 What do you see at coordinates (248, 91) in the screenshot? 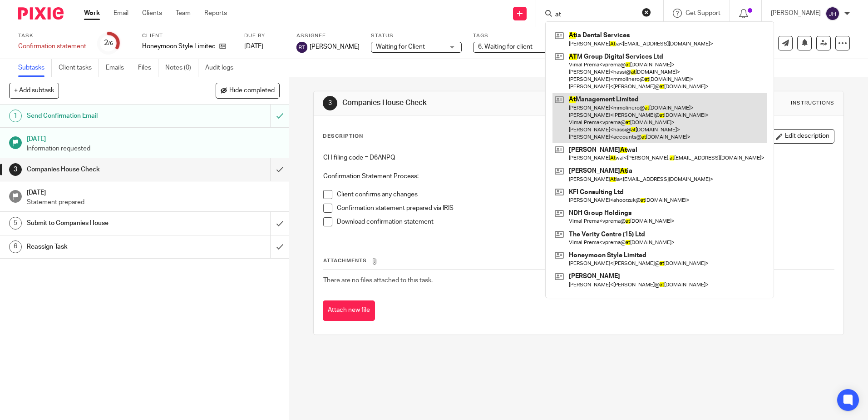
I see `button: Hide completed` at bounding box center [248, 91].